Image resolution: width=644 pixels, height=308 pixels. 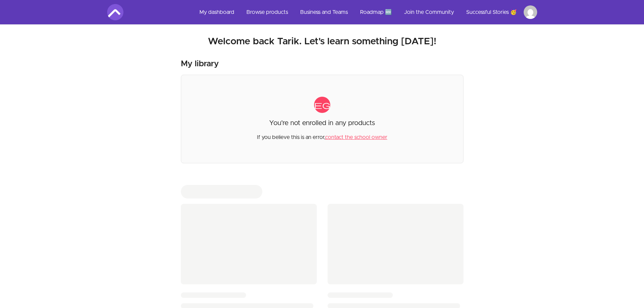 I want to click on img: Amigoscode logo, so click(x=115, y=12).